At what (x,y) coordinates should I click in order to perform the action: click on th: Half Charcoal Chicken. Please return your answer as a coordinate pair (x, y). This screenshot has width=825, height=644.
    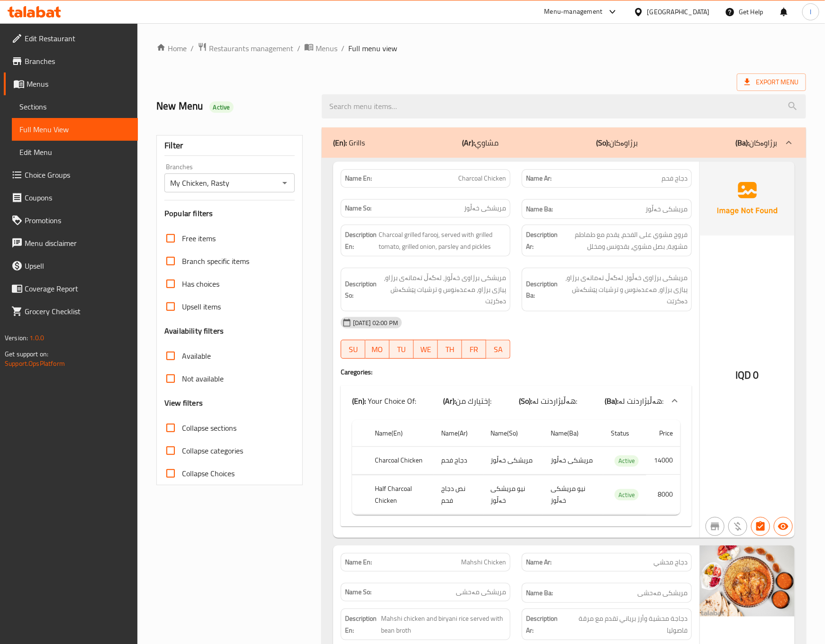
    Looking at the image, I should click on (400, 494).